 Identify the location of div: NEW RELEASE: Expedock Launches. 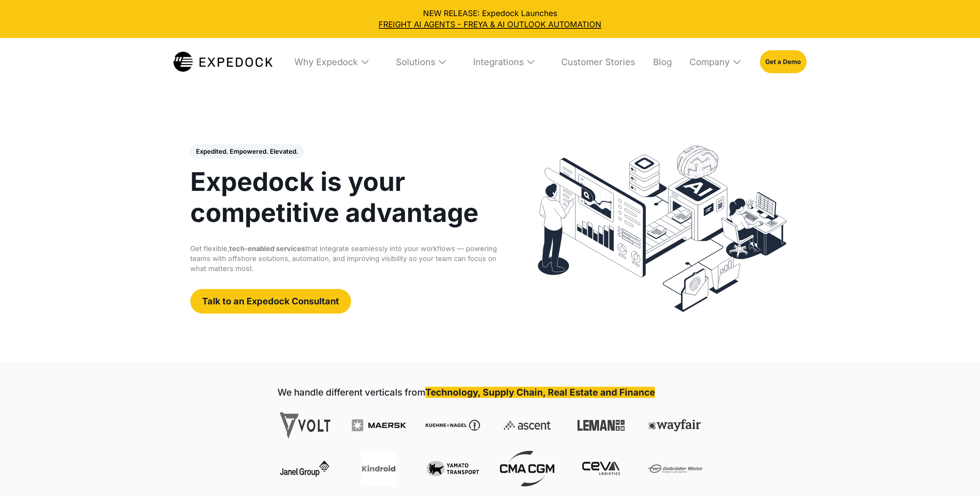
(490, 19).